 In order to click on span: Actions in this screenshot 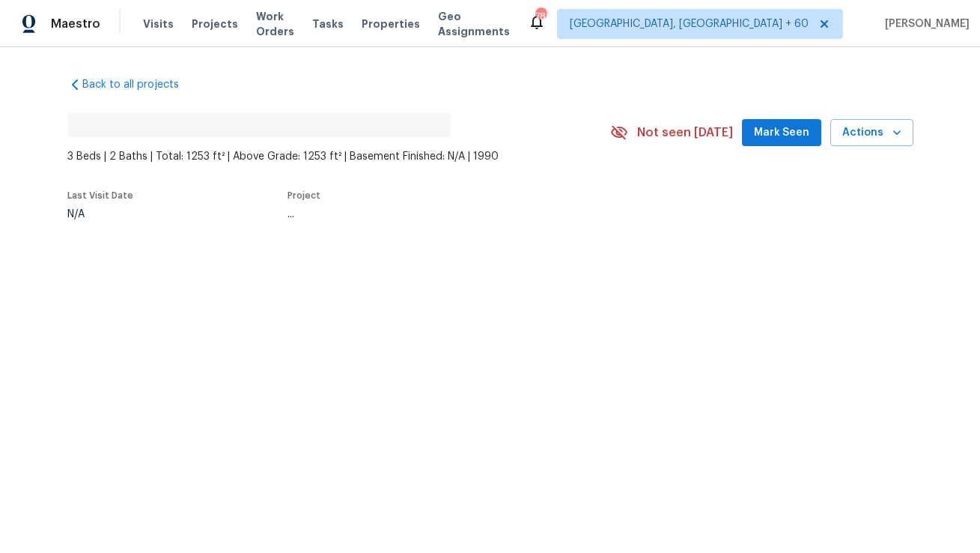, I will do `click(872, 133)`.